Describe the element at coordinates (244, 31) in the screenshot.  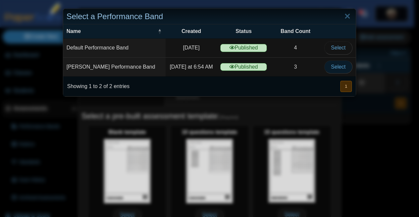
I see `span: Status` at that location.